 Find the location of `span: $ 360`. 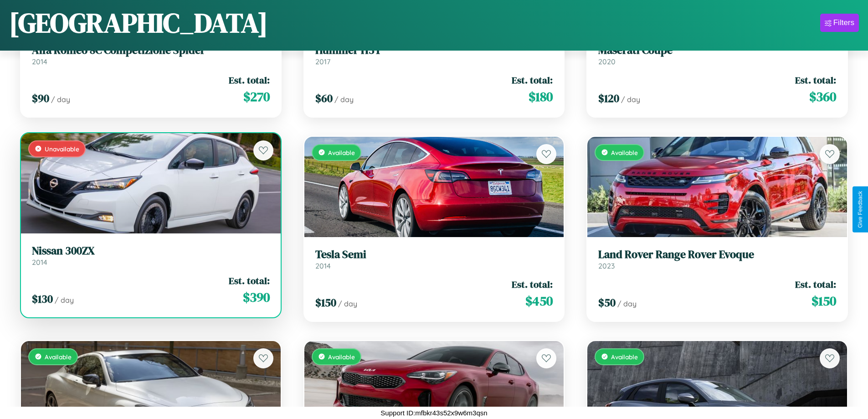

span: $ 360 is located at coordinates (823, 96).